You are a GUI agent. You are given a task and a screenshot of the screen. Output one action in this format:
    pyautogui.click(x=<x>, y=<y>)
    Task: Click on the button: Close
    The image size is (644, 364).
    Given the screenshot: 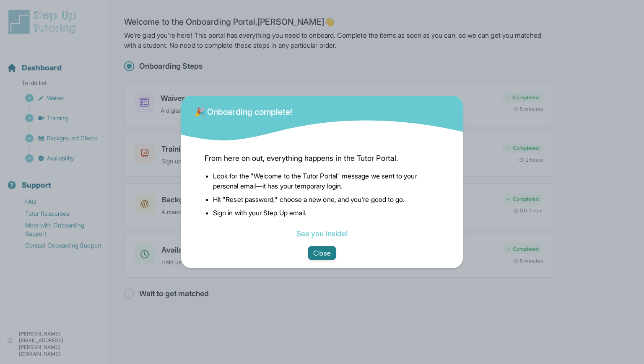 What is the action you would take?
    pyautogui.click(x=322, y=253)
    